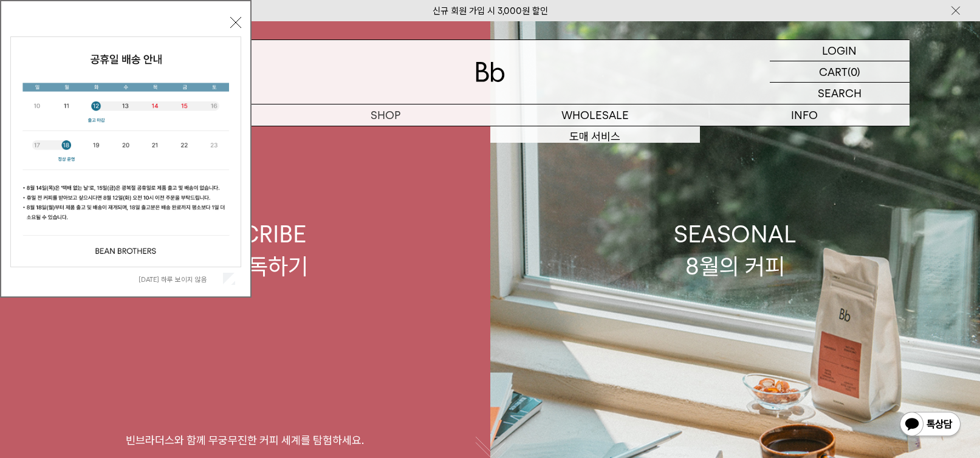  What do you see at coordinates (490, 71) in the screenshot?
I see `img: 로고` at bounding box center [490, 71].